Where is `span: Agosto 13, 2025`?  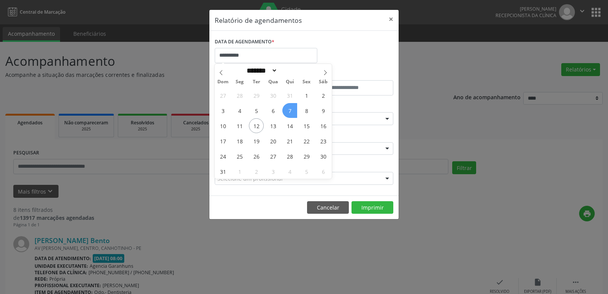 span: Agosto 13, 2025 is located at coordinates (273, 125).